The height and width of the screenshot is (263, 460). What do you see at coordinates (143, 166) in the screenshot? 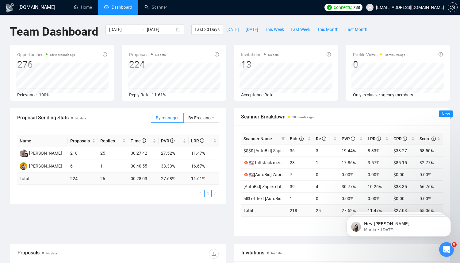
I see `td: 00:40:55` at bounding box center [143, 166].